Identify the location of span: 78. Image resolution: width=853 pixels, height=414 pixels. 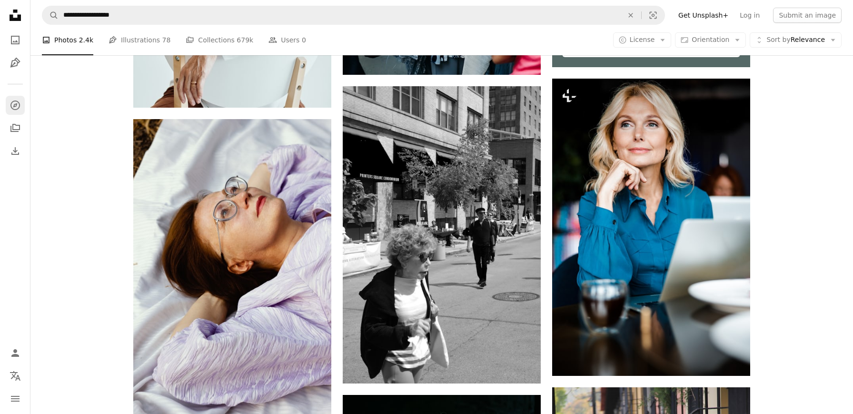
(167, 40).